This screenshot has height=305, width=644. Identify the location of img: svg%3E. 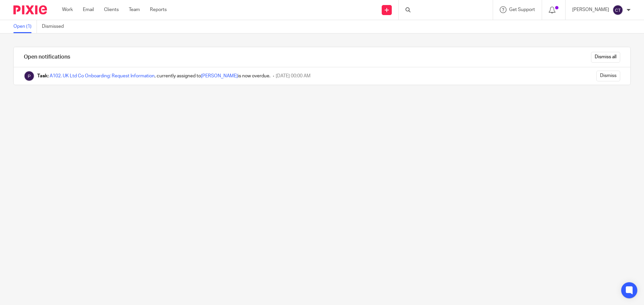
(618, 10).